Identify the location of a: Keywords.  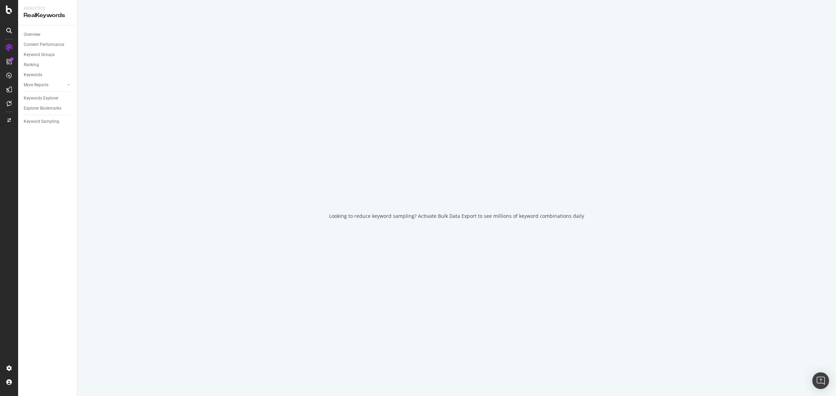
(48, 75).